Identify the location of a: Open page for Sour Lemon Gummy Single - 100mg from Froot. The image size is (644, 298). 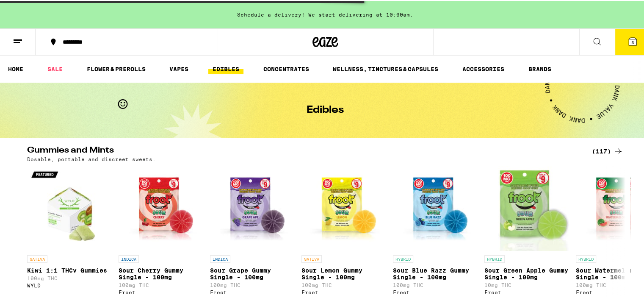
(344, 231).